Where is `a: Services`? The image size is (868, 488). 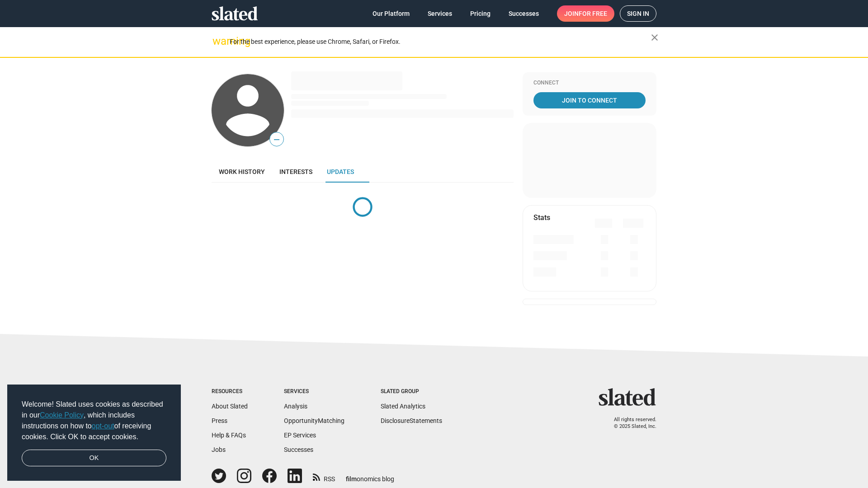
a: Services is located at coordinates (440, 14).